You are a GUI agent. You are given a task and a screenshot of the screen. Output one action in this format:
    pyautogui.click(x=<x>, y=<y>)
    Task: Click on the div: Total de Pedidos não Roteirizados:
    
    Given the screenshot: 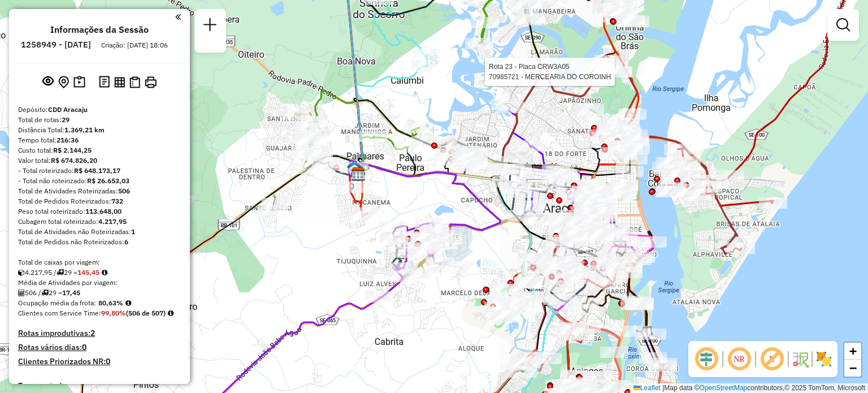 What is the action you would take?
    pyautogui.click(x=99, y=242)
    